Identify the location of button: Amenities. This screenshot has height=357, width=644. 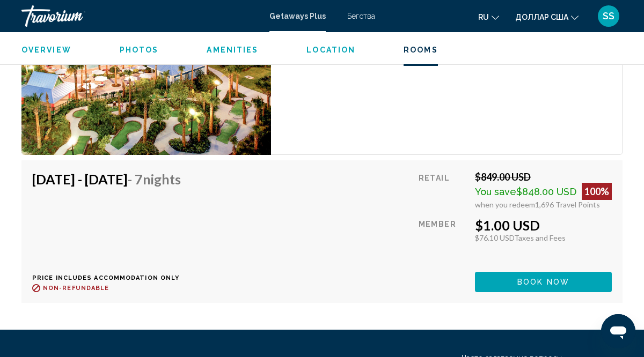
(233, 50).